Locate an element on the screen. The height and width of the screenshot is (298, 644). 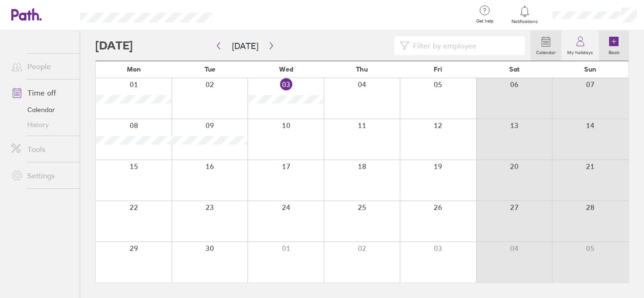
label: Book is located at coordinates (614, 52).